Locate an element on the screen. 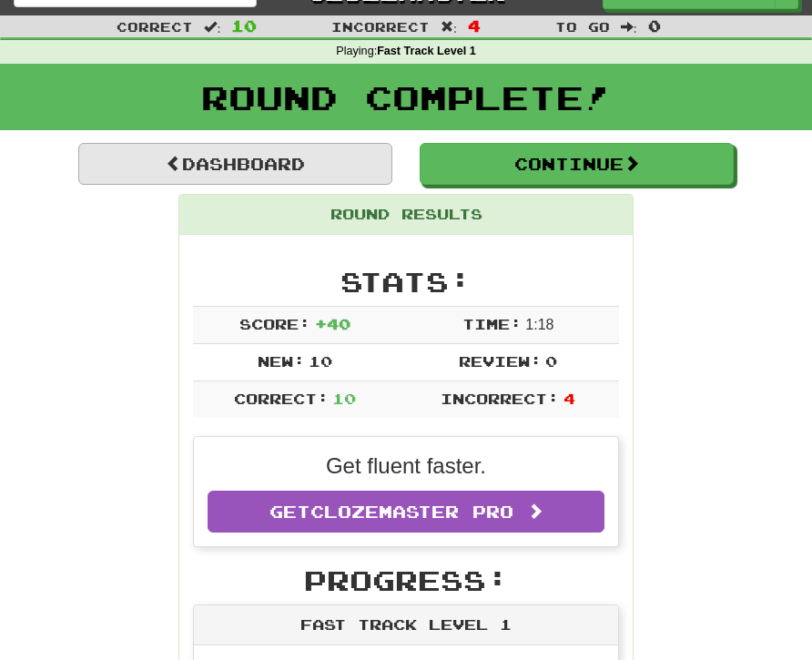 The image size is (812, 660). span: Review: is located at coordinates (499, 361).